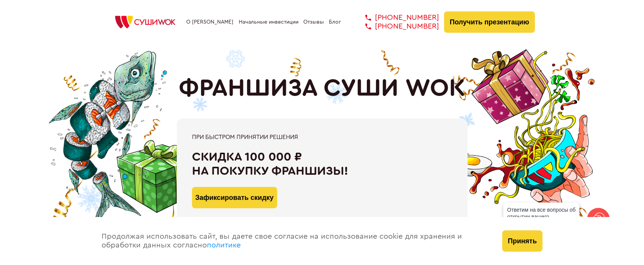 Image resolution: width=644 pixels, height=265 pixels. What do you see at coordinates (335, 22) in the screenshot?
I see `a: Блог` at bounding box center [335, 22].